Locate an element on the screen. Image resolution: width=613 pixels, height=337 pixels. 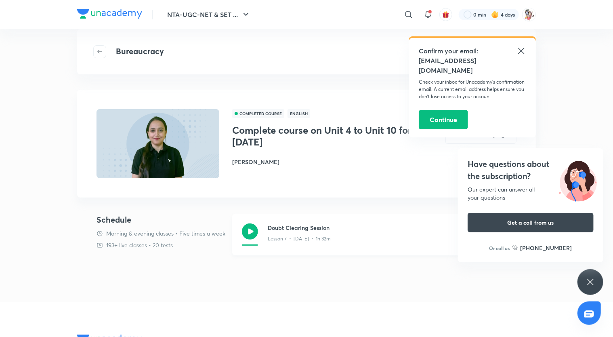
button: avatar is located at coordinates (446, 15).